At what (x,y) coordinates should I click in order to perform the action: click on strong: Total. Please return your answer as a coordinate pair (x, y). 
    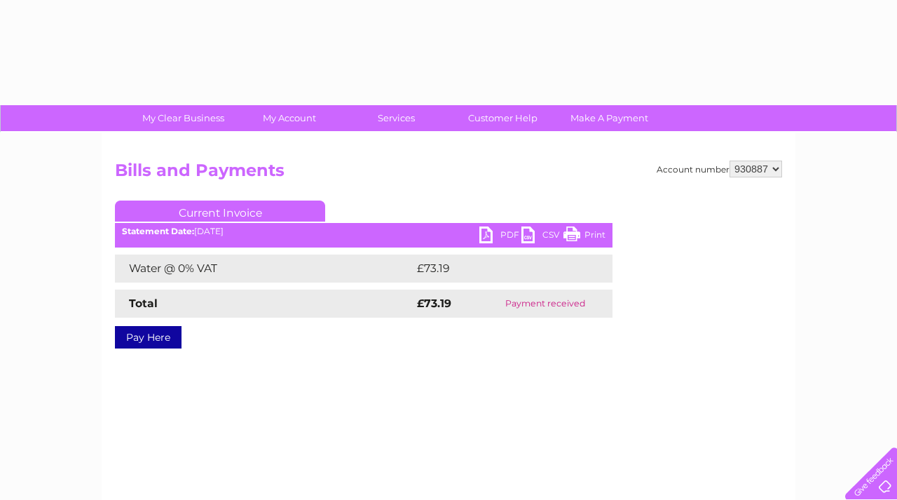
    Looking at the image, I should click on (143, 303).